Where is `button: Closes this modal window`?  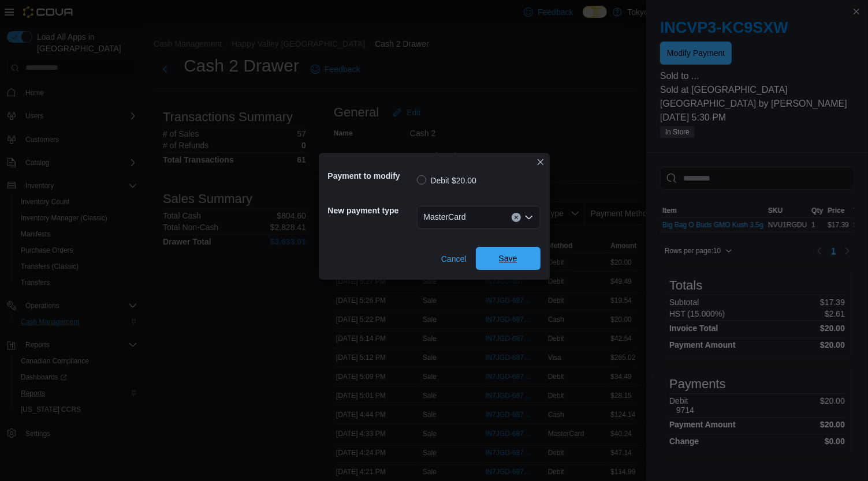
button: Closes this modal window is located at coordinates (541, 162).